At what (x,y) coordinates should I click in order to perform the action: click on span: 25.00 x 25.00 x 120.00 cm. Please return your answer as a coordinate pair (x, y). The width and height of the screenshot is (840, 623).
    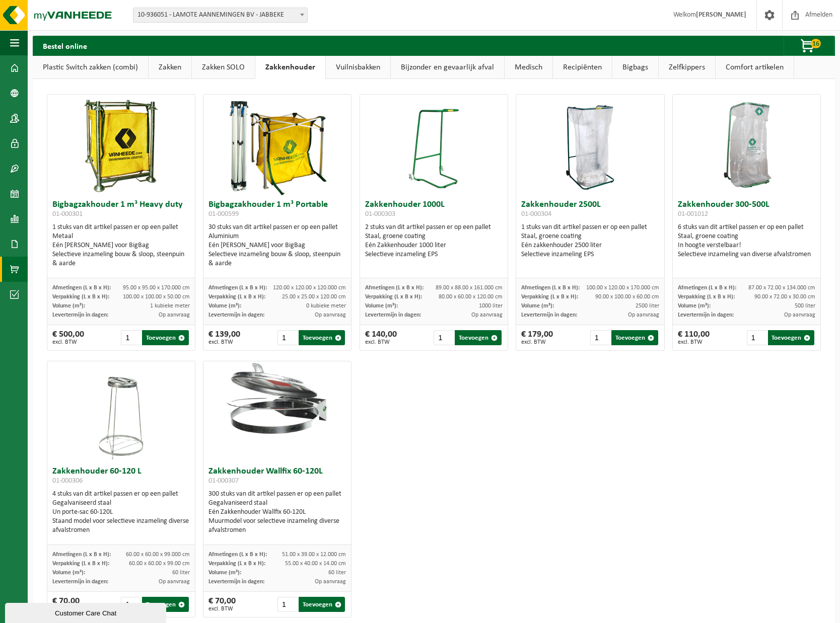
    Looking at the image, I should click on (314, 297).